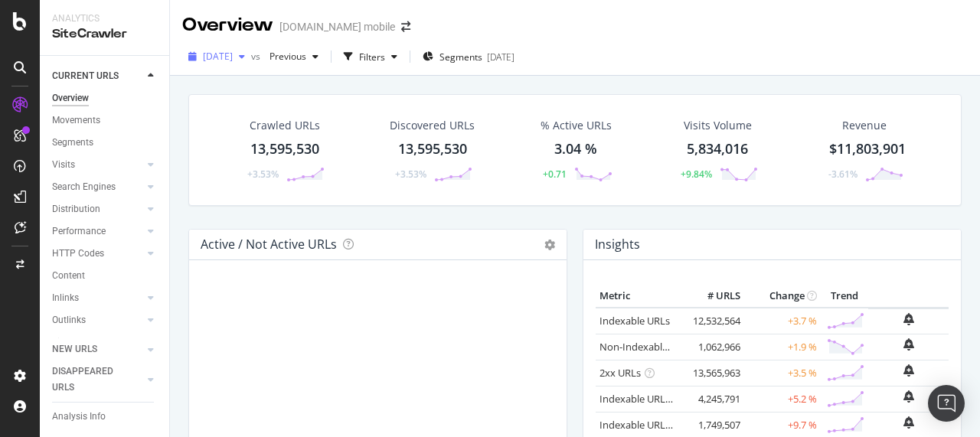 This screenshot has height=437, width=980. Describe the element at coordinates (621, 373) in the screenshot. I see `a: 2xx URLs` at that location.